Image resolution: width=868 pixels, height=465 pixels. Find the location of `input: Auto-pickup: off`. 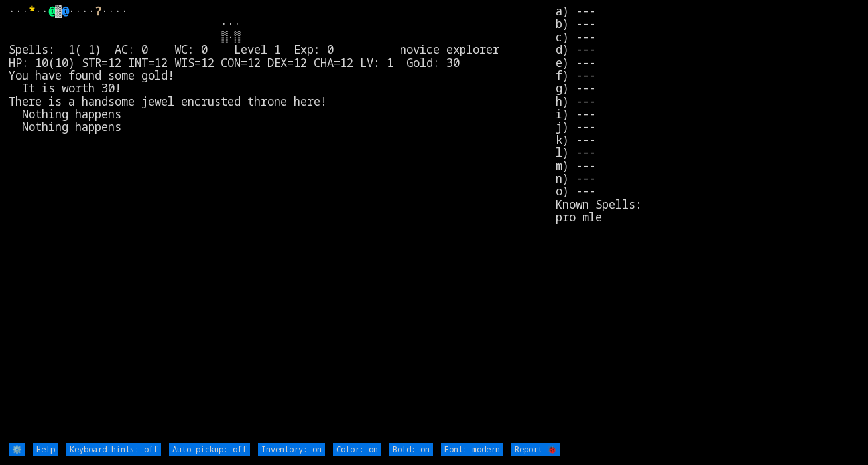

input: Auto-pickup: off is located at coordinates (210, 449).